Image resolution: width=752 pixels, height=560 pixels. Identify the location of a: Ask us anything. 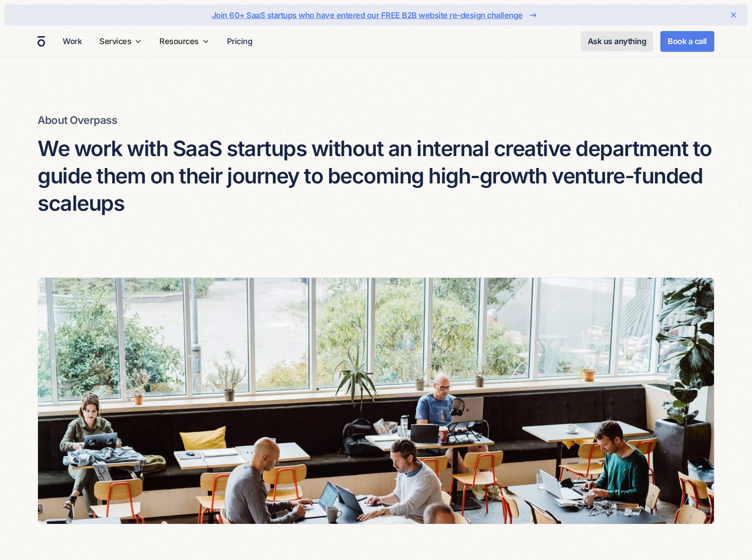
(617, 42).